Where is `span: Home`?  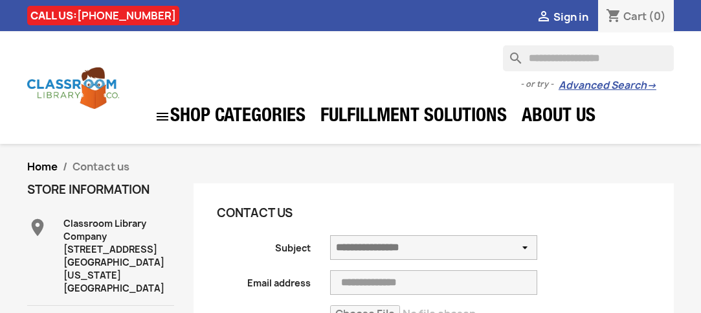 span: Home is located at coordinates (42, 166).